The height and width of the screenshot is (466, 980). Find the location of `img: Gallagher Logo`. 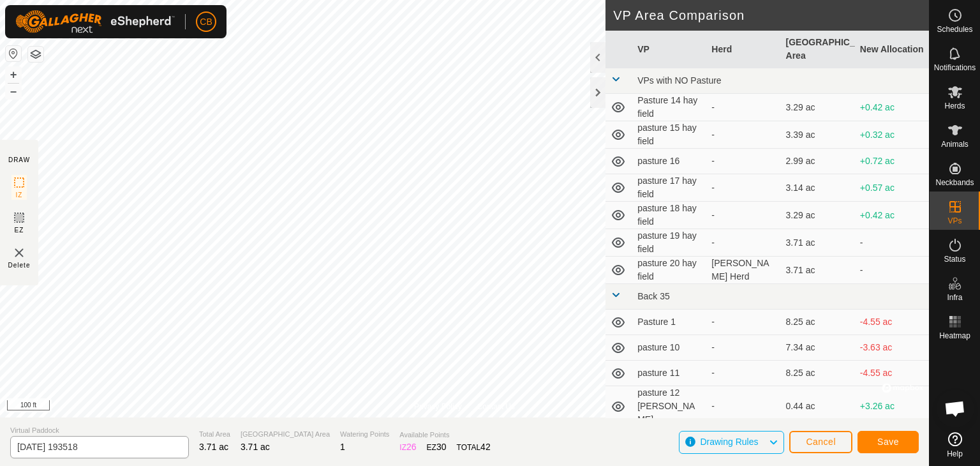

img: Gallagher Logo is located at coordinates (95, 22).